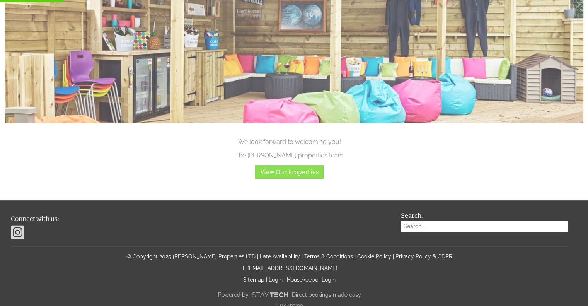 The height and width of the screenshot is (306, 588). I want to click on a: Terms & Conditions, so click(328, 256).